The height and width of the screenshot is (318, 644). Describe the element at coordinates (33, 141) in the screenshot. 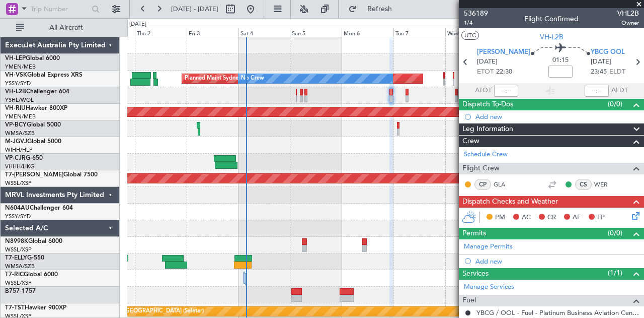

I see `a: M-JGVJGlobal 5000` at that location.